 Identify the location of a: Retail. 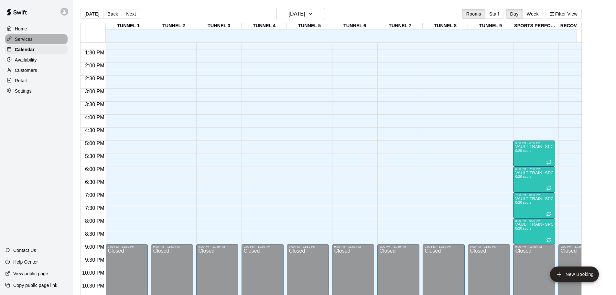
(36, 81).